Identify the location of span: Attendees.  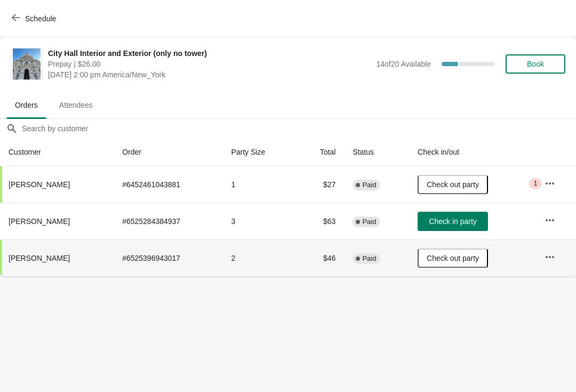
(76, 105).